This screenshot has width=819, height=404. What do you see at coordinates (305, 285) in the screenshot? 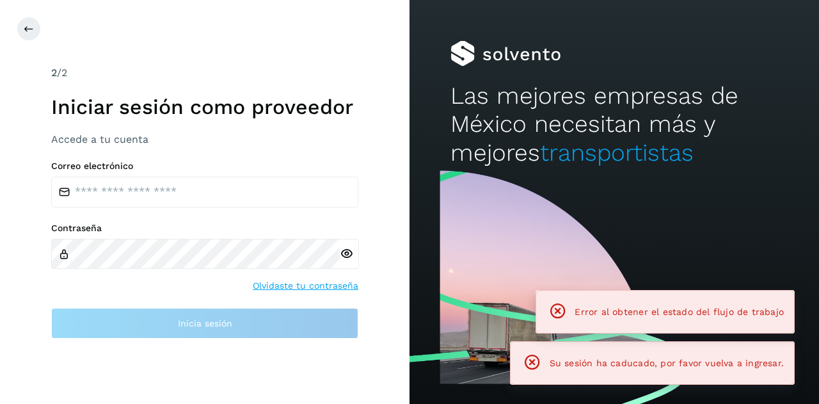
I see `a: Olvidaste tu contraseña` at bounding box center [305, 285].